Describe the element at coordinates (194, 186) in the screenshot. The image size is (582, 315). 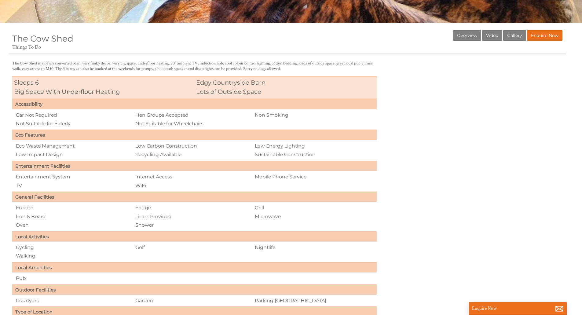
I see `li: WiFi` at that location.